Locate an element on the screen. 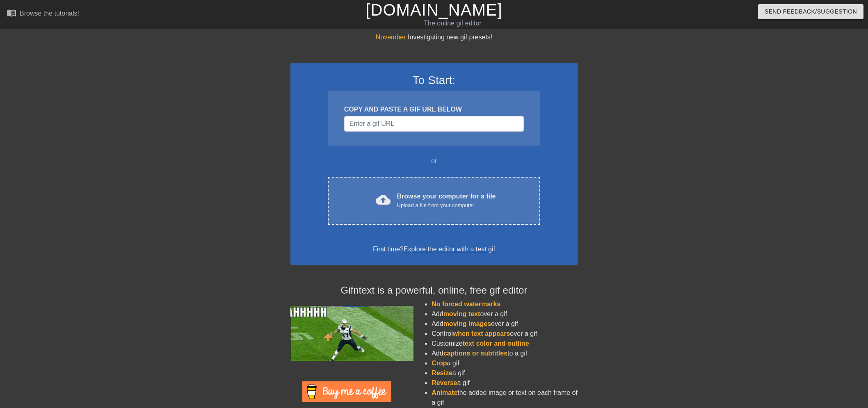 This screenshot has height=408, width=868. div: or is located at coordinates (434, 161).